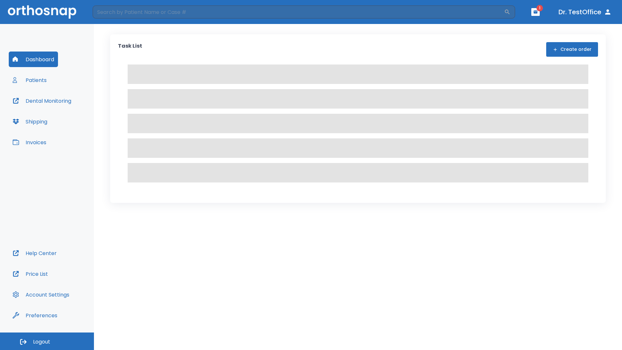 The height and width of the screenshot is (350, 622). Describe the element at coordinates (30, 122) in the screenshot. I see `button: Shipping` at that location.